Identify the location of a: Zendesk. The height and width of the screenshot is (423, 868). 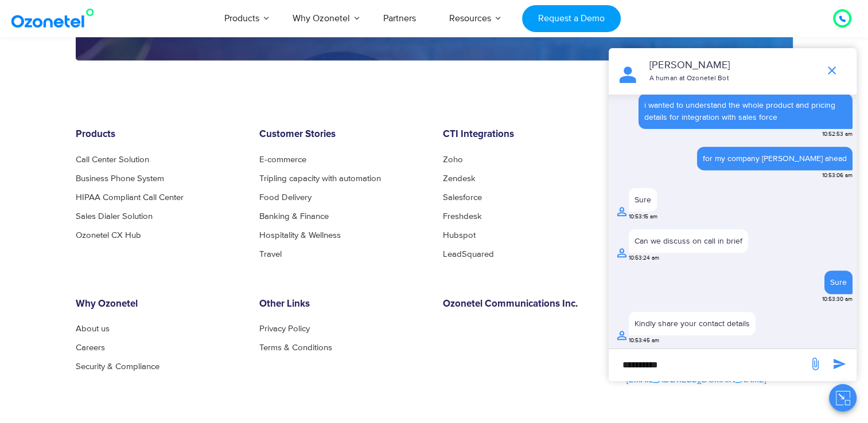
(459, 178).